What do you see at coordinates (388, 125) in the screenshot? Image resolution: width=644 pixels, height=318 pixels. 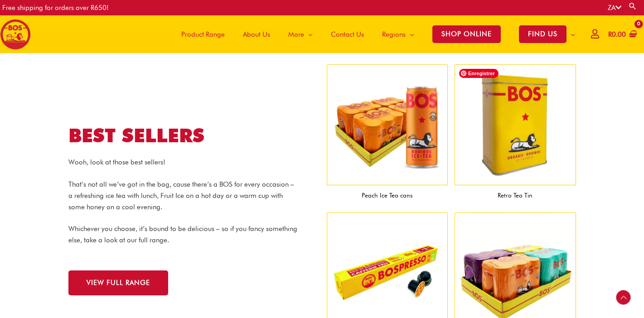 I see `img: Tea, rooibos tea, Bos ice tea, bos brands, teas, iced tea` at bounding box center [388, 125].